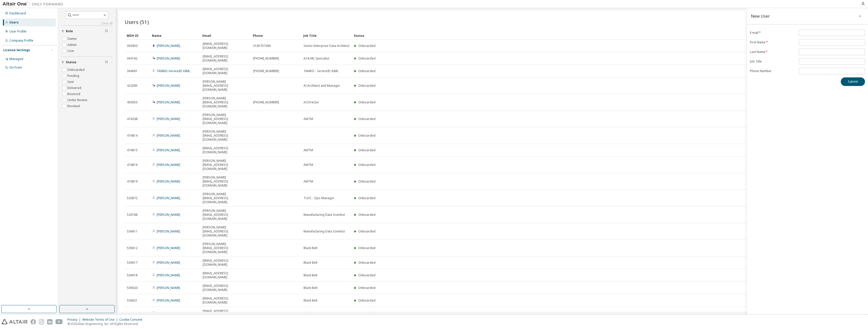 Image resolution: width=868 pixels, height=329 pixels. What do you see at coordinates (593, 36) in the screenshot?
I see `div: Status` at bounding box center [593, 36].